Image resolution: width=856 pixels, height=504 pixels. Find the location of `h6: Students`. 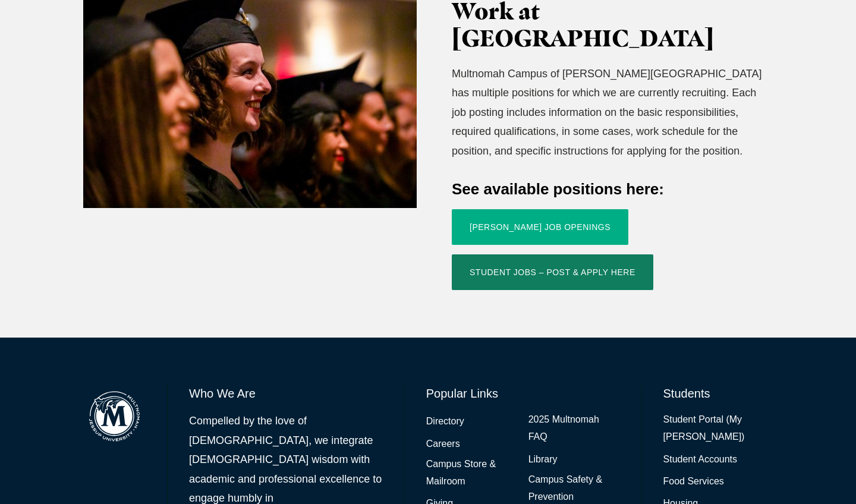

h6: Students is located at coordinates (718, 393).